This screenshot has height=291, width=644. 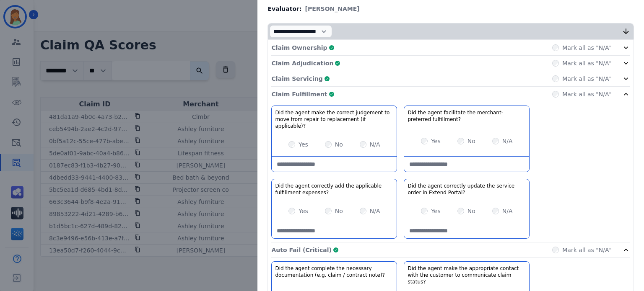 I want to click on div: Evaluator:, so click(x=451, y=9).